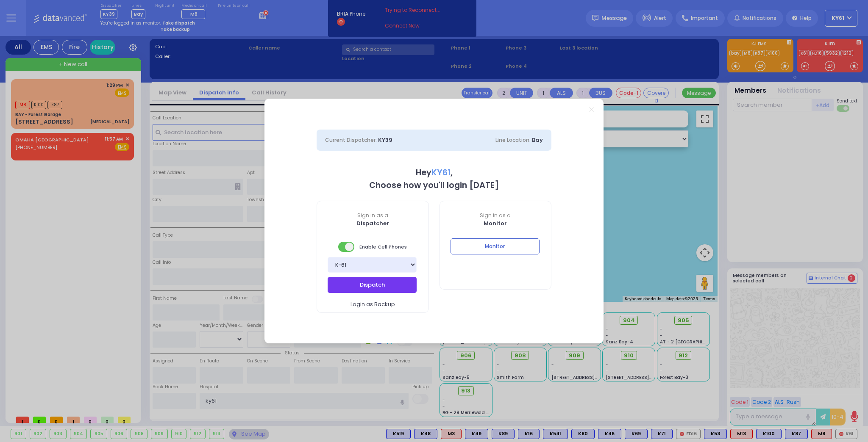 This screenshot has height=442, width=868. I want to click on b: Dispatcher, so click(373, 223).